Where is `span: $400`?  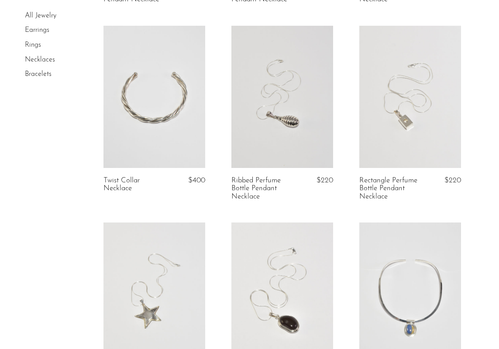 span: $400 is located at coordinates (196, 180).